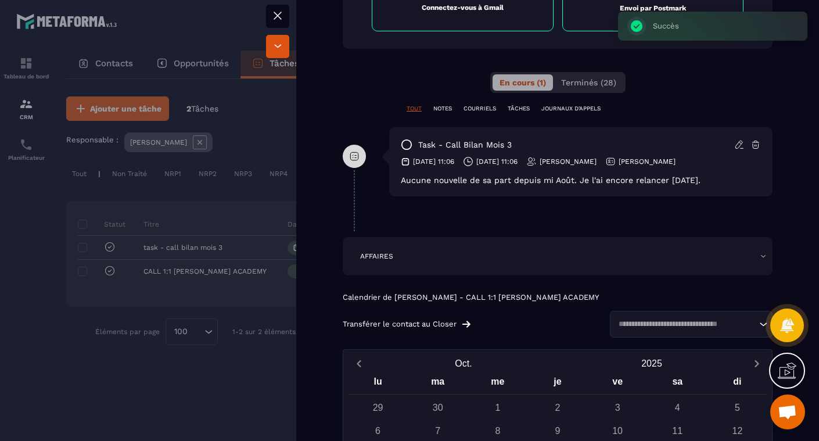 The image size is (819, 441). Describe the element at coordinates (523, 83) in the screenshot. I see `button: En cours (1)` at that location.